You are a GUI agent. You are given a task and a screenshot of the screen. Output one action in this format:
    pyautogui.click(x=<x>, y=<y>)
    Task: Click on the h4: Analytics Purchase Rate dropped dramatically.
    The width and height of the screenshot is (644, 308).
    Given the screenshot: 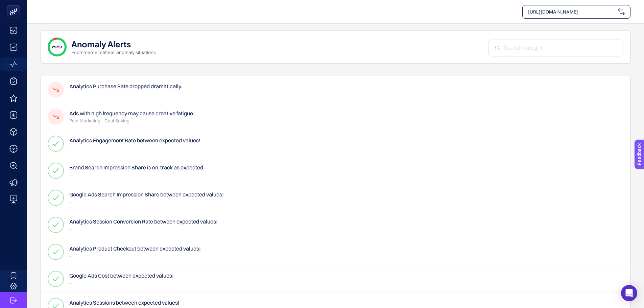 What is the action you would take?
    pyautogui.click(x=126, y=87)
    